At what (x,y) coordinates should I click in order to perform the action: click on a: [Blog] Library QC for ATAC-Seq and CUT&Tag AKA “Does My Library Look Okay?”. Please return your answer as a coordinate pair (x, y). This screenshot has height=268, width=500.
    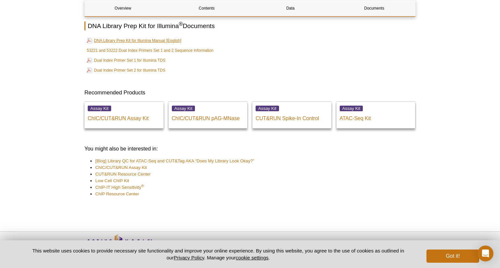
    Looking at the image, I should click on (175, 161).